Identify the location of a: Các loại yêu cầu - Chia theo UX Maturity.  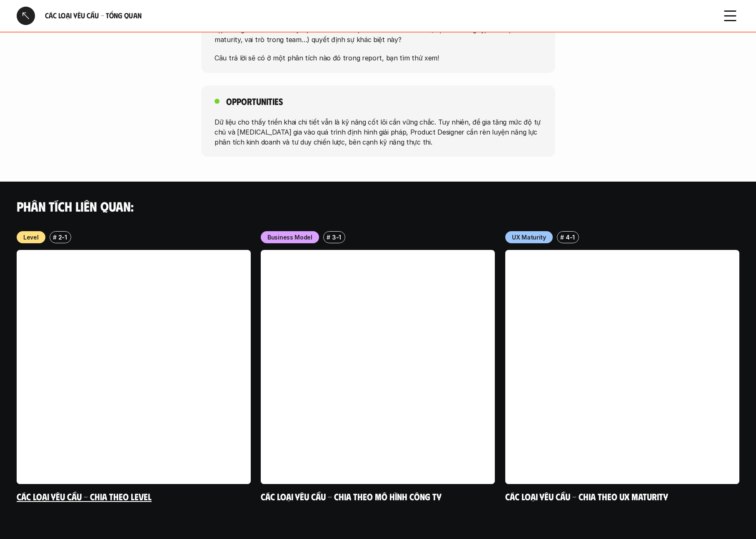
(587, 496).